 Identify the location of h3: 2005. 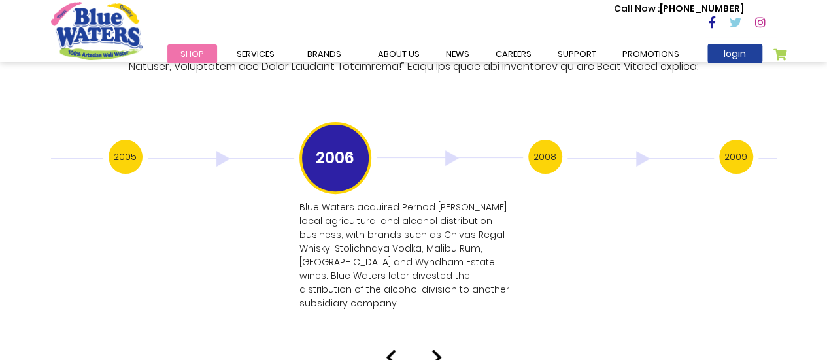
(126, 157).